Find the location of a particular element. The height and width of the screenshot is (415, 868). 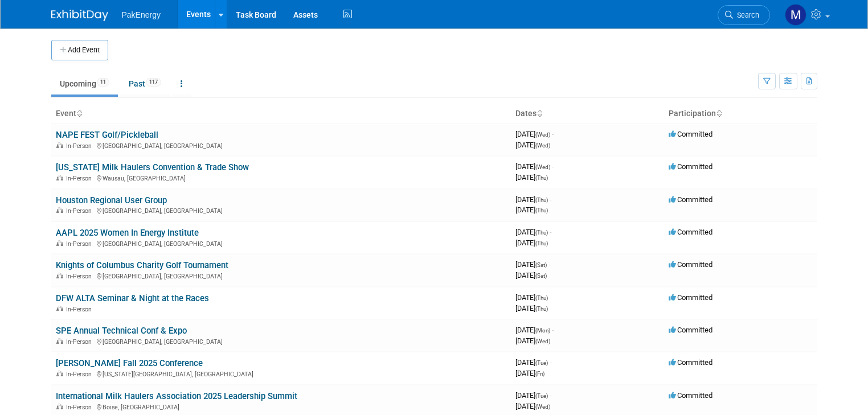

a: Search is located at coordinates (743, 15).